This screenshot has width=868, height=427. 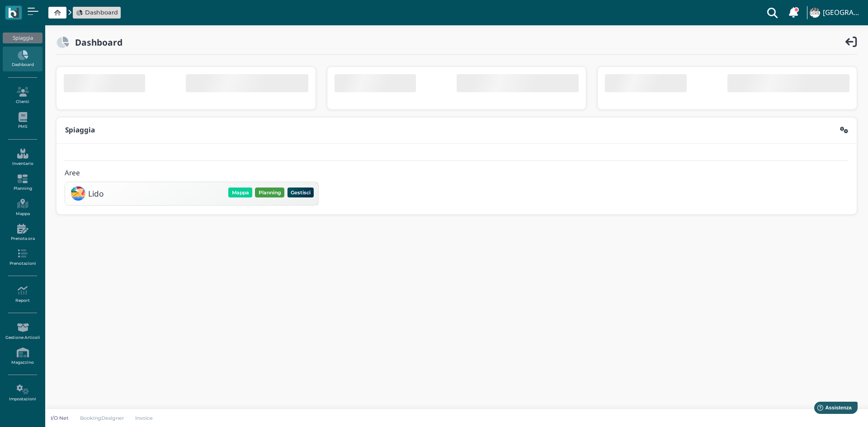 What do you see at coordinates (301, 192) in the screenshot?
I see `a: Gestisci` at bounding box center [301, 192].